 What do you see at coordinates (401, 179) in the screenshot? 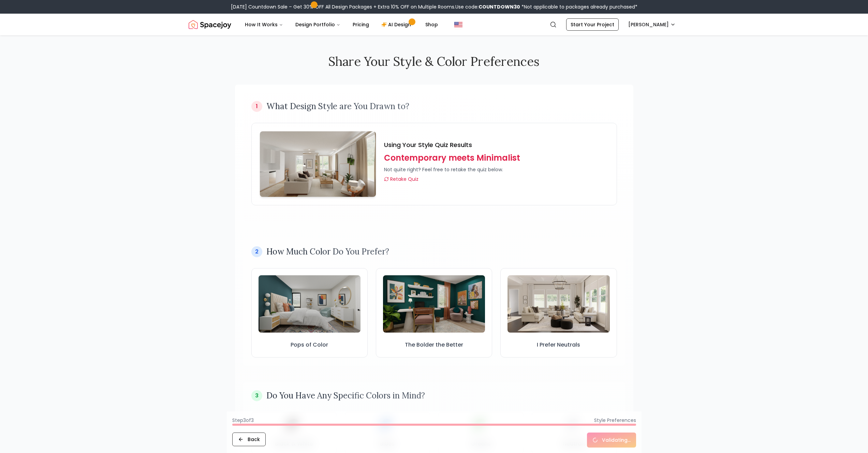
I see `a: Retake Quiz` at bounding box center [401, 179].